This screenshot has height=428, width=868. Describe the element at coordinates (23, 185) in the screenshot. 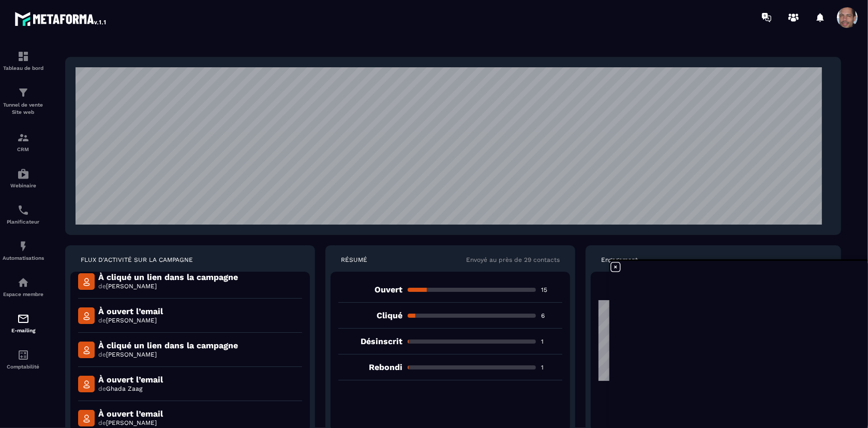

I see `p: Webinaire` at that location.